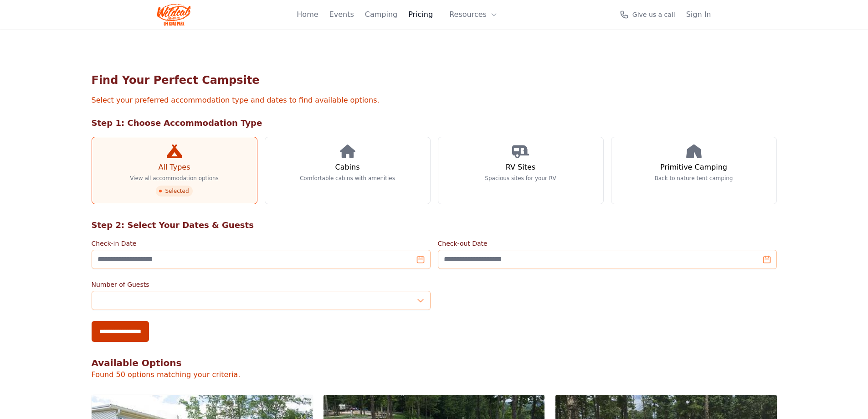 This screenshot has width=868, height=419. What do you see at coordinates (521, 170) in the screenshot?
I see `a: RV Sites Spacious sites for your RV` at bounding box center [521, 170].